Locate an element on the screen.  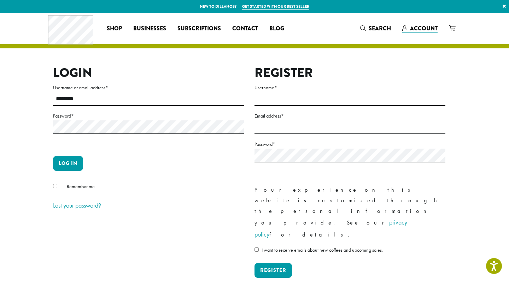
a: Lost your password? is located at coordinates (77, 205).